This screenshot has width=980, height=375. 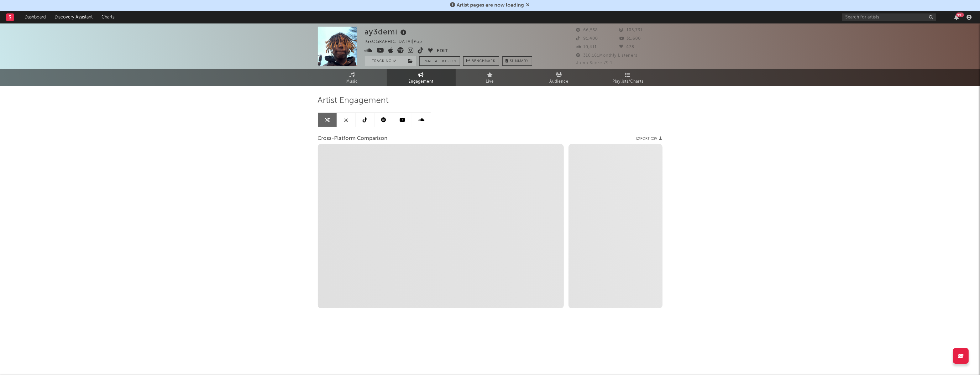 I want to click on span: 91,400, so click(x=587, y=39).